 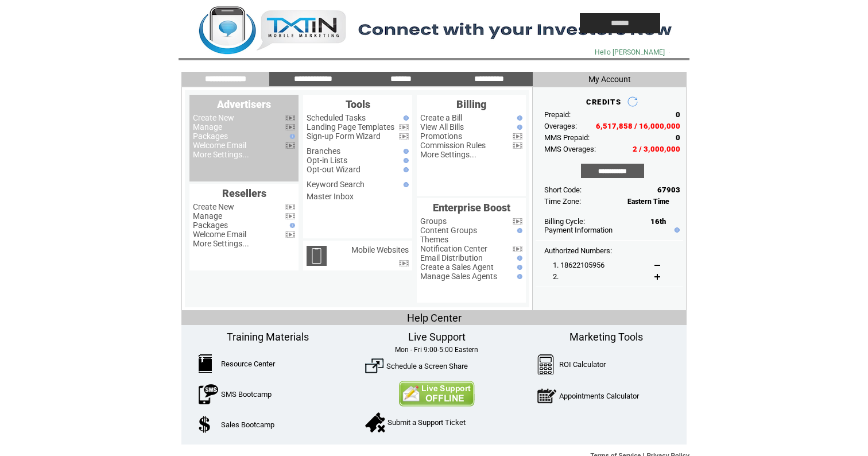 I want to click on span: Marketing Tools, so click(x=606, y=336).